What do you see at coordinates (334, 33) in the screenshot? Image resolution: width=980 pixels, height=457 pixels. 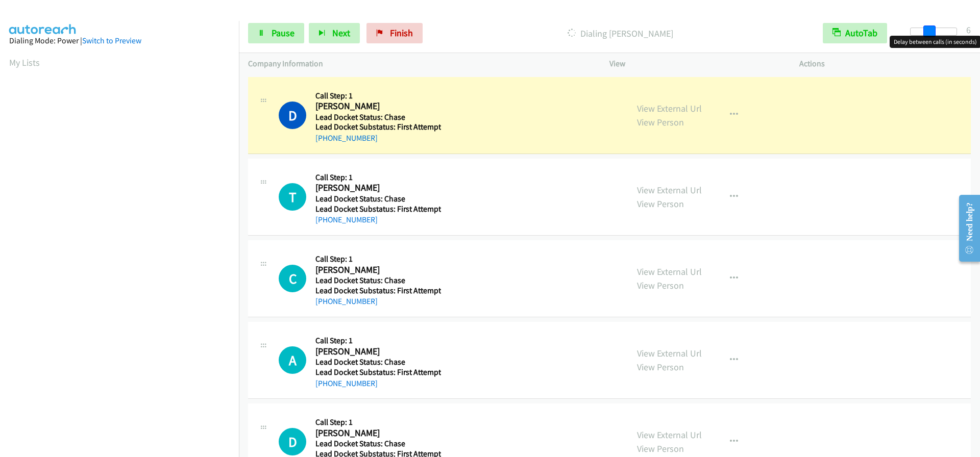 I see `button: Next` at bounding box center [334, 33].